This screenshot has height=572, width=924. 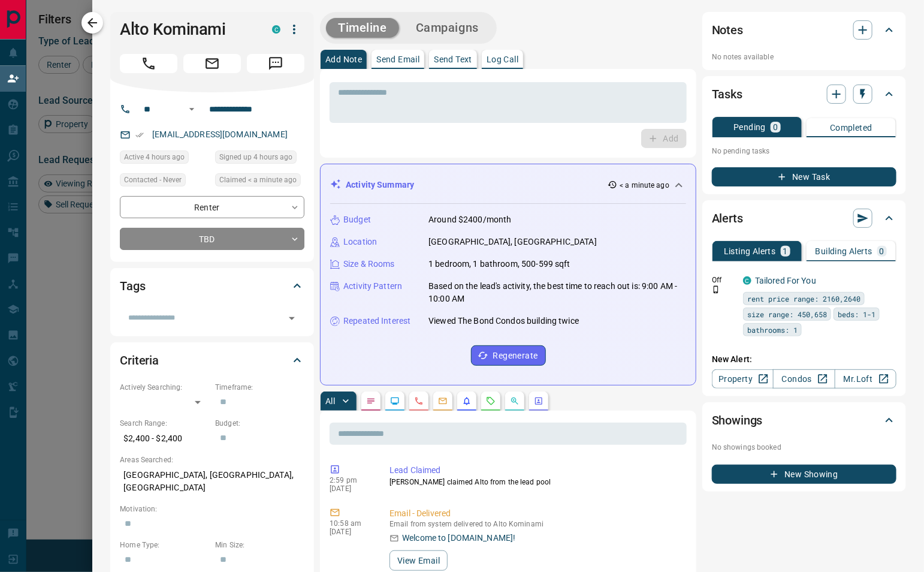 What do you see at coordinates (276, 63) in the screenshot?
I see `span: Message` at bounding box center [276, 63].